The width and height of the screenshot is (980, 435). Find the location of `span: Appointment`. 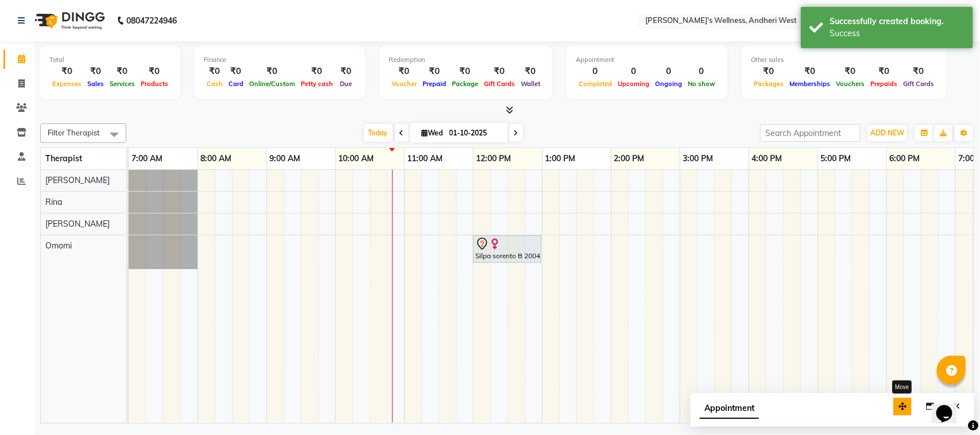

span: Appointment is located at coordinates (729, 409).